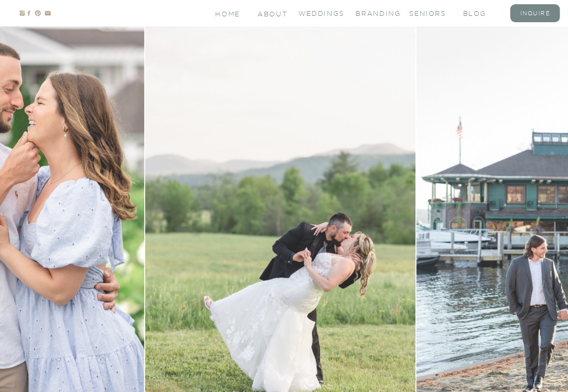 This screenshot has height=392, width=568. I want to click on a: seniors, so click(427, 13).